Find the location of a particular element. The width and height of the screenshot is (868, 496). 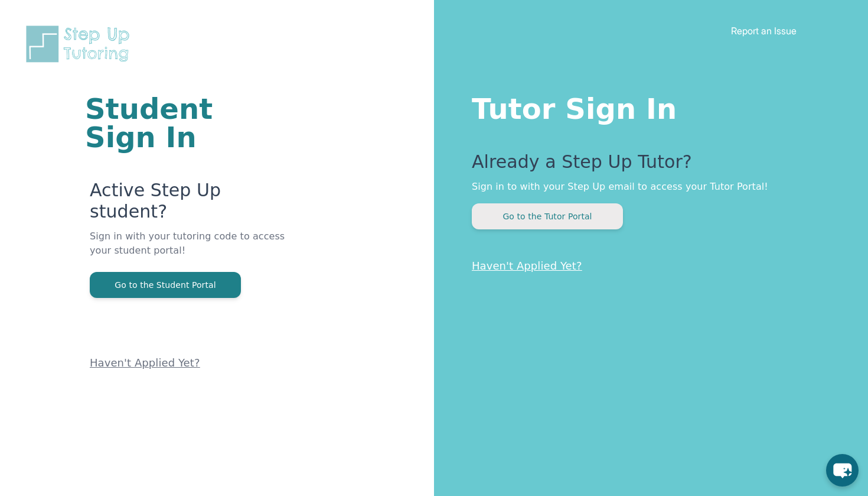

button: Go to the Student Portal is located at coordinates (166, 285).